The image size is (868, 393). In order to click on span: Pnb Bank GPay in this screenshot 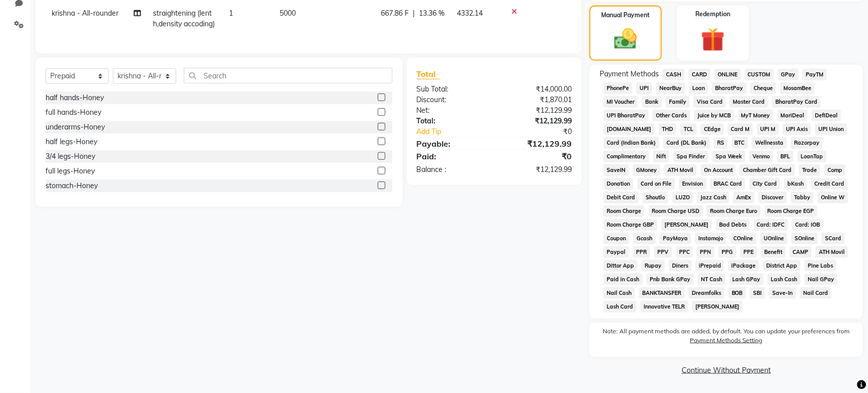, I will do `click(670, 279)`.